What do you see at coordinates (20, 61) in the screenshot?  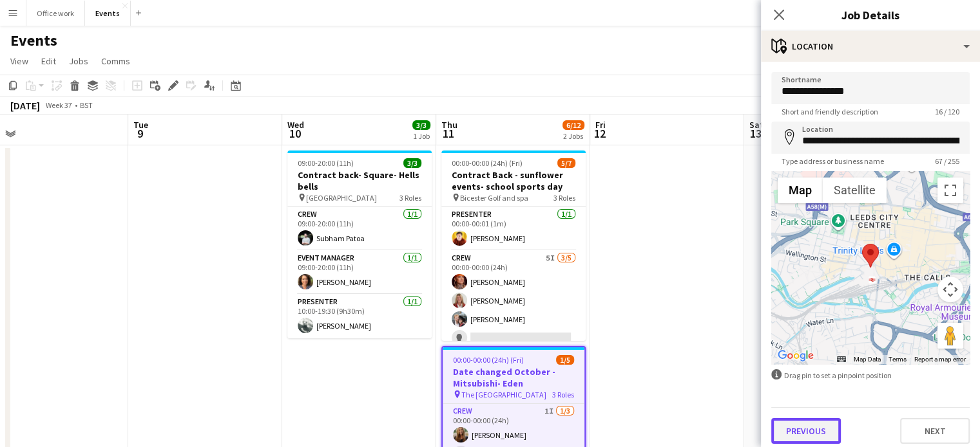 I see `span: View` at bounding box center [20, 61].